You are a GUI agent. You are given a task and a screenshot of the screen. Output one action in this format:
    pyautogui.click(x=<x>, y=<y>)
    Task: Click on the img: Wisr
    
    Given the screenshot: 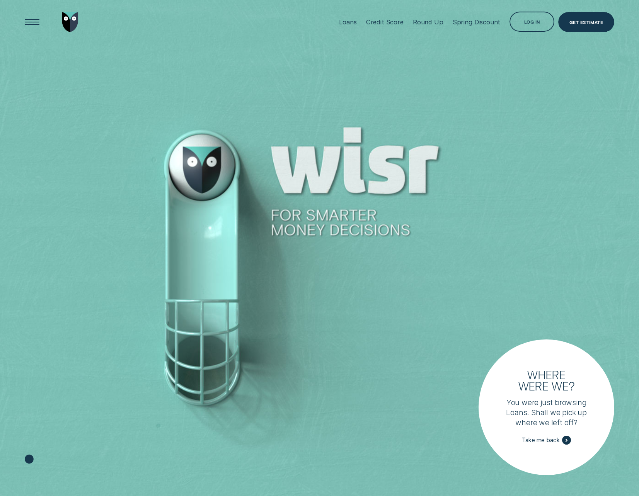 What is the action you would take?
    pyautogui.click(x=70, y=22)
    